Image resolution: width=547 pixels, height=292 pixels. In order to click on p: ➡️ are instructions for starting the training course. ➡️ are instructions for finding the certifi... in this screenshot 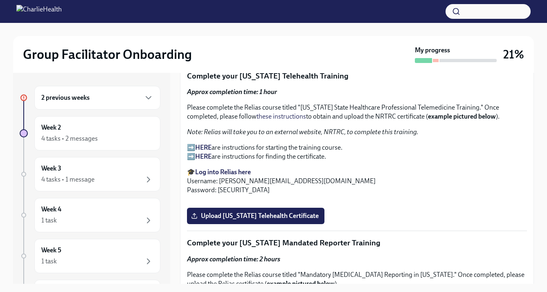, I will do `click(357, 152)`.